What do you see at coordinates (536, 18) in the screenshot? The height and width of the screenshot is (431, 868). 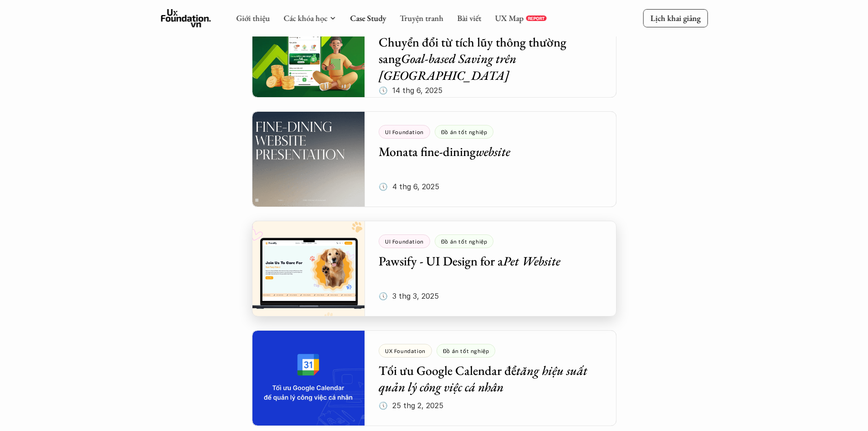 I see `p: REPORT` at bounding box center [536, 18].